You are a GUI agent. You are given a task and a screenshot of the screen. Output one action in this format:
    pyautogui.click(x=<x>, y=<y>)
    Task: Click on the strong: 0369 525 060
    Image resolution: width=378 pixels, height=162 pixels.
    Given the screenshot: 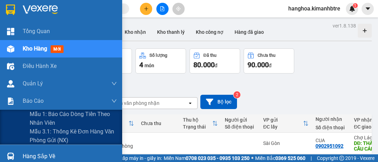 What is the action you would take?
    pyautogui.click(x=291, y=159)
    